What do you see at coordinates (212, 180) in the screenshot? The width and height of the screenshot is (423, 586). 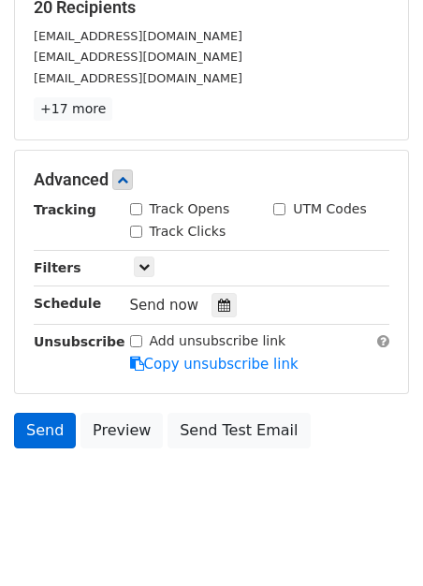 I see `h5: Advanced` at bounding box center [212, 180].